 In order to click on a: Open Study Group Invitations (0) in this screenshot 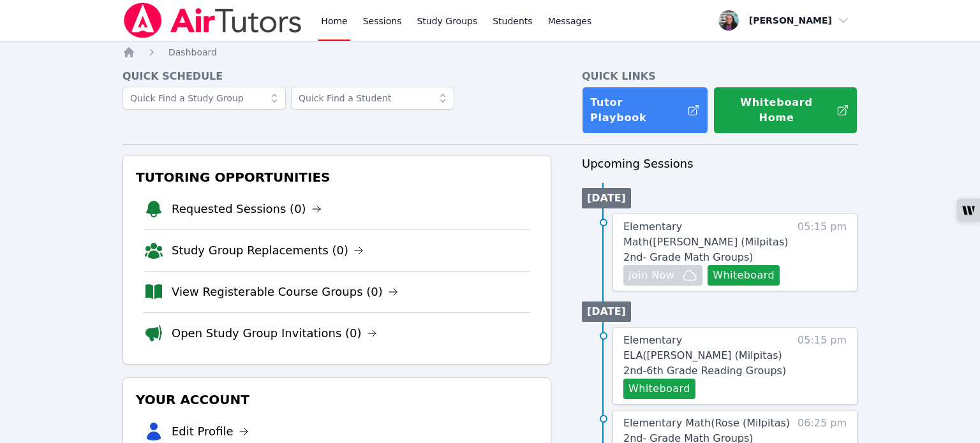, I will do `click(274, 333)`.